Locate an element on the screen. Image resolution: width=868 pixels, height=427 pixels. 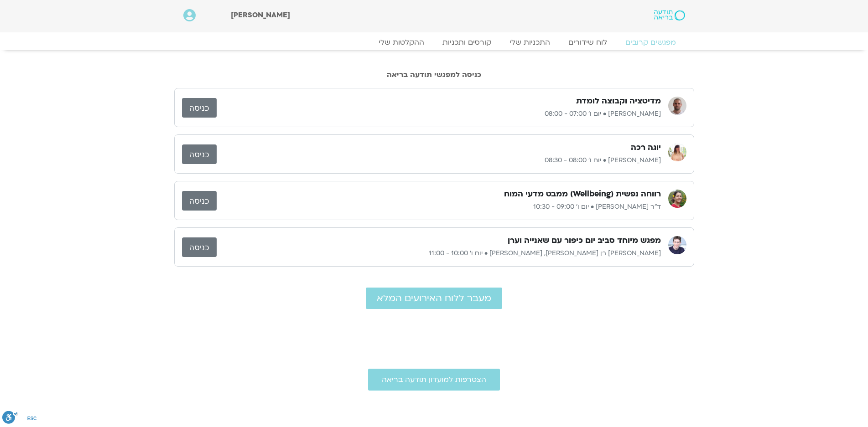
h3: מדיטציה וקבוצה לומדת is located at coordinates (618, 101).